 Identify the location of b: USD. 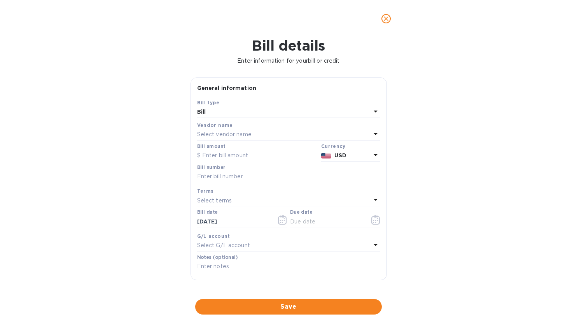
(340, 155).